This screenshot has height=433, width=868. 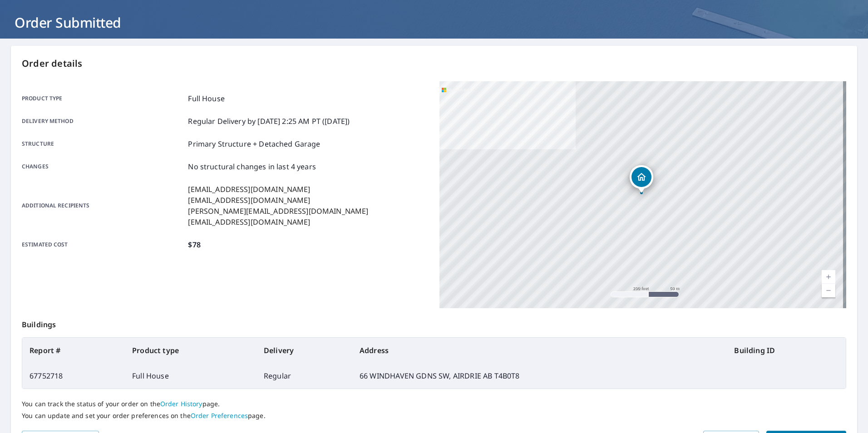 What do you see at coordinates (181, 404) in the screenshot?
I see `a: Order History` at bounding box center [181, 404].